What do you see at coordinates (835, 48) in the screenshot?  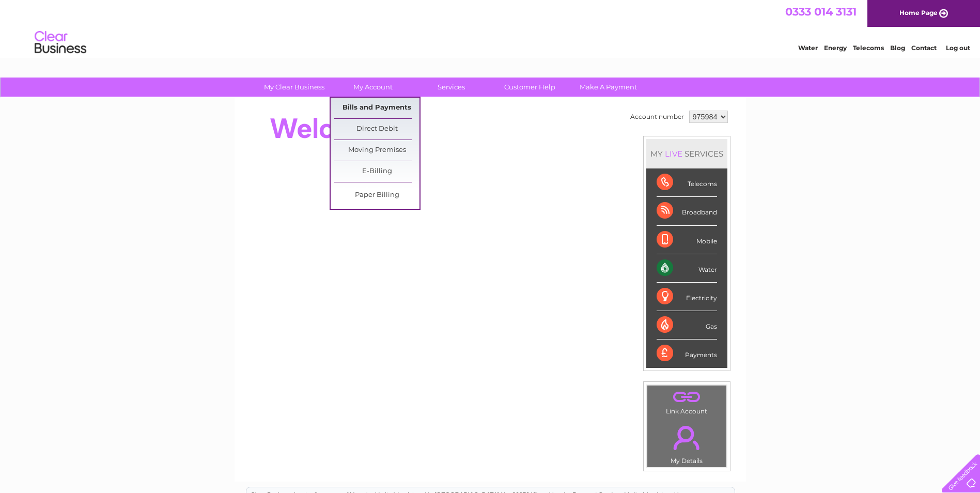 I see `a: Energy` at bounding box center [835, 48].